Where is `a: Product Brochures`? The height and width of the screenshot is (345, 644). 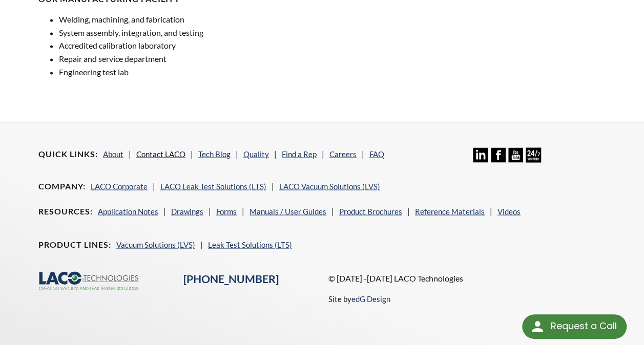
a: Product Brochures is located at coordinates (370, 211).